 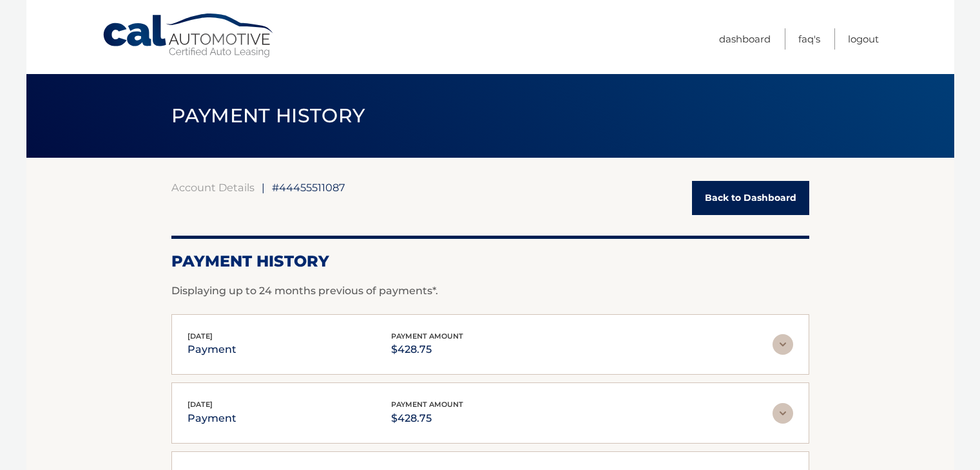 What do you see at coordinates (745, 38) in the screenshot?
I see `a: Dashboard` at bounding box center [745, 38].